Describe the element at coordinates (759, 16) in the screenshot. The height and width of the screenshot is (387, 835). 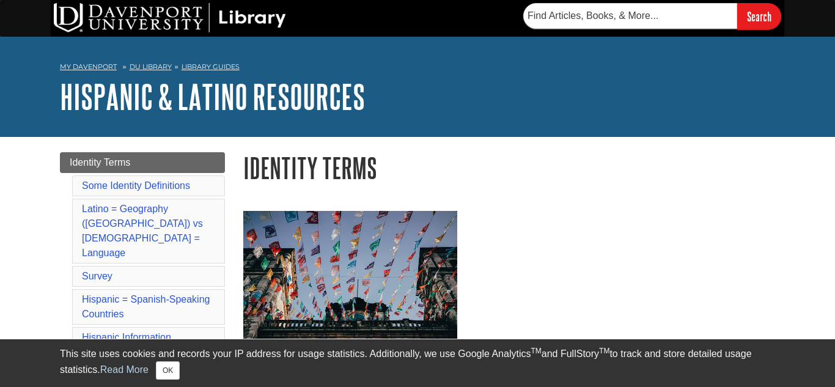
I see `input: Search` at that location.